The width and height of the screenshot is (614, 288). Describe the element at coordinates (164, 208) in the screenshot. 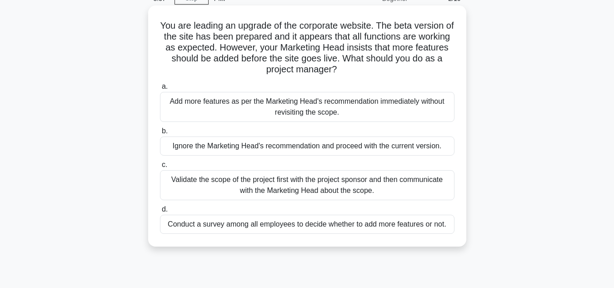

I see `span: d.` at that location.